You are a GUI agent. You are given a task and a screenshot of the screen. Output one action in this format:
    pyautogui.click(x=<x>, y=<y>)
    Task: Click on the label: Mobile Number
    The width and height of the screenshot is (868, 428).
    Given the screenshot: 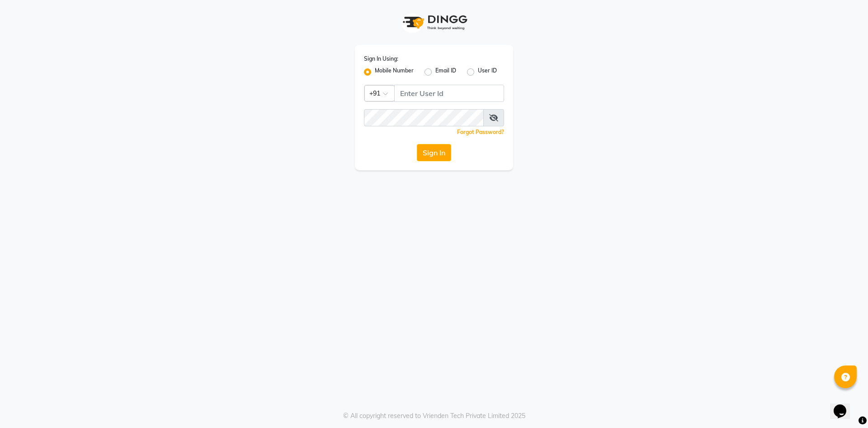 What is the action you would take?
    pyautogui.click(x=394, y=72)
    